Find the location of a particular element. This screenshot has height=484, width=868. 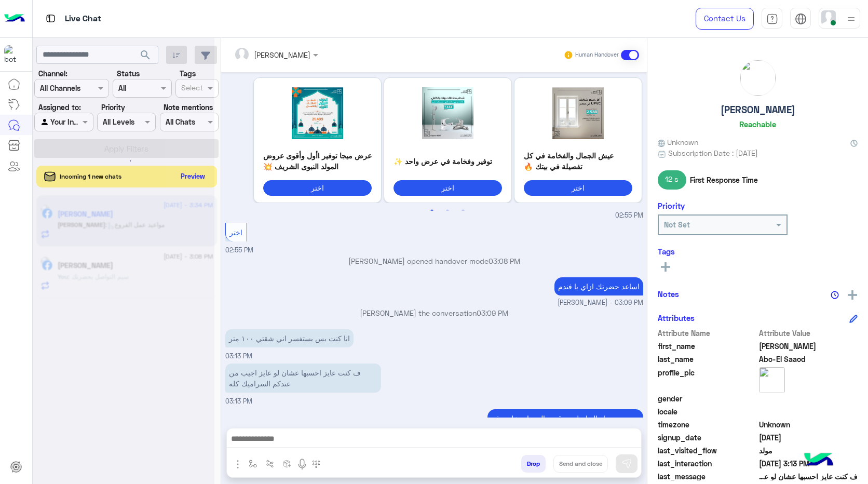

span: last_message is located at coordinates (707, 476).